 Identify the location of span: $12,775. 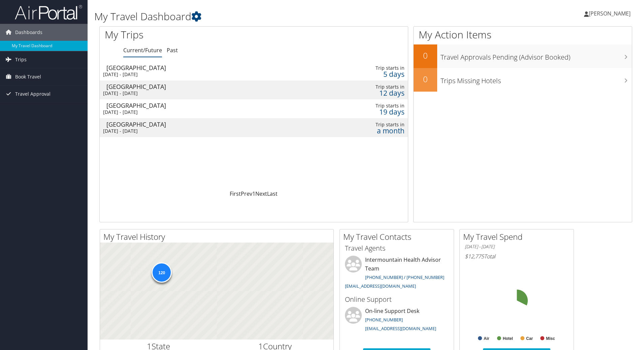
(474, 257).